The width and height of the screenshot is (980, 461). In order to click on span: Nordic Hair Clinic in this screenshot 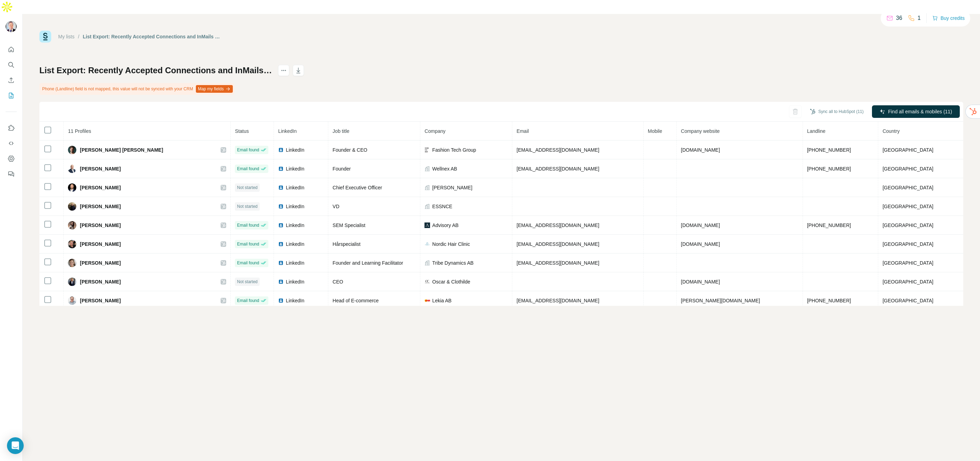, I will do `click(451, 244)`.